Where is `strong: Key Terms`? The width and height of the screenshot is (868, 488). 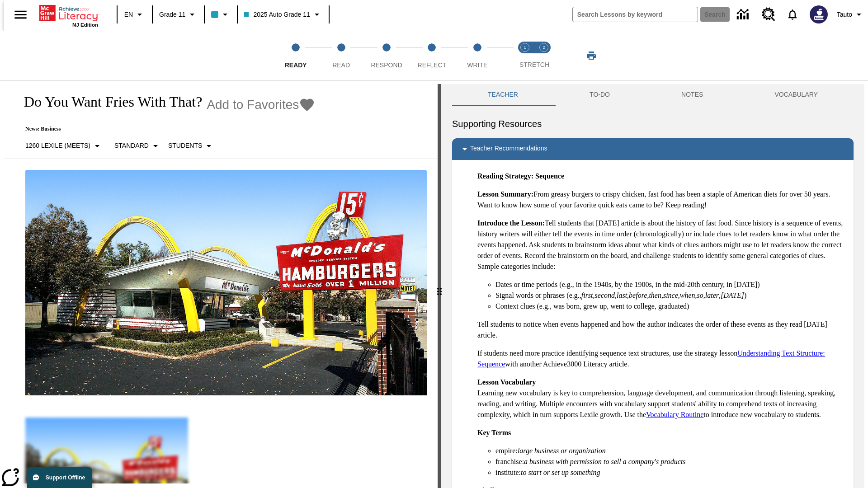 strong: Key Terms is located at coordinates (494, 433).